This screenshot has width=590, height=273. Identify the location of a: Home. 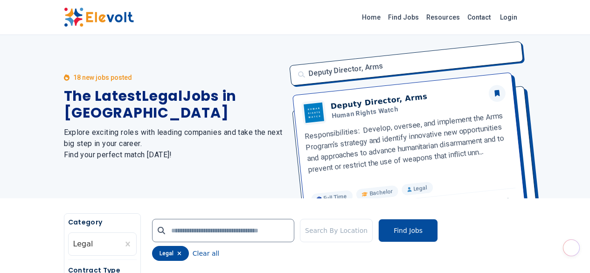
(371, 17).